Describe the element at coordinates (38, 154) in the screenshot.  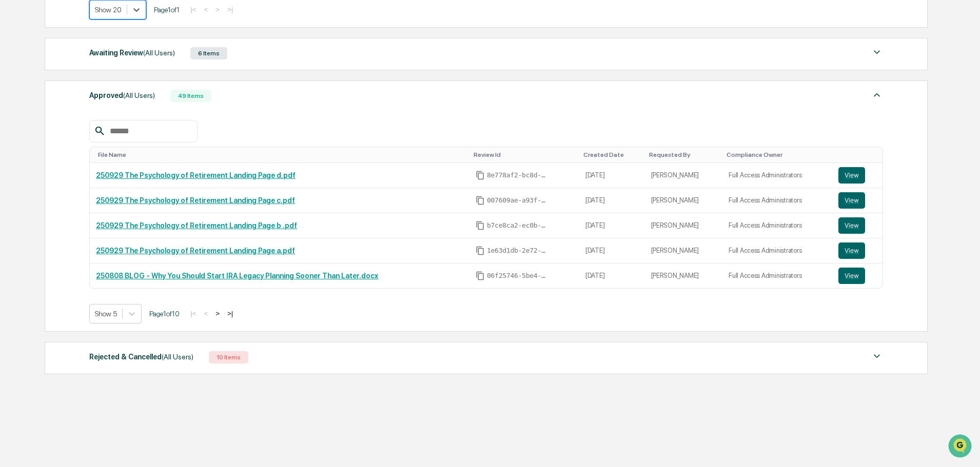
I see `a: 🔎Data Lookup` at that location.